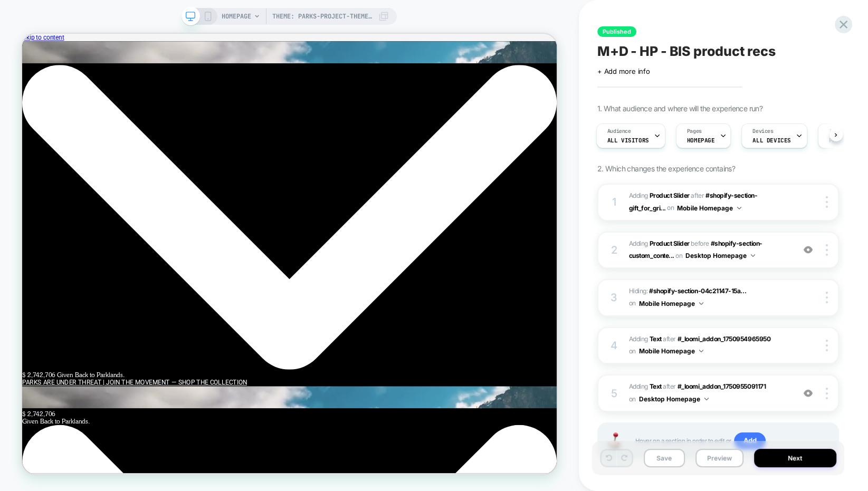  What do you see at coordinates (614, 297) in the screenshot?
I see `div: 3` at bounding box center [614, 297].